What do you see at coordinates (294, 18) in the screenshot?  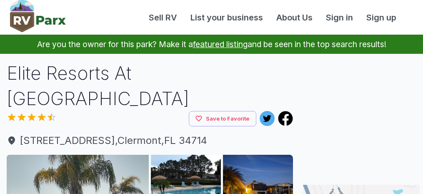 I see `a: About Us` at bounding box center [294, 18].